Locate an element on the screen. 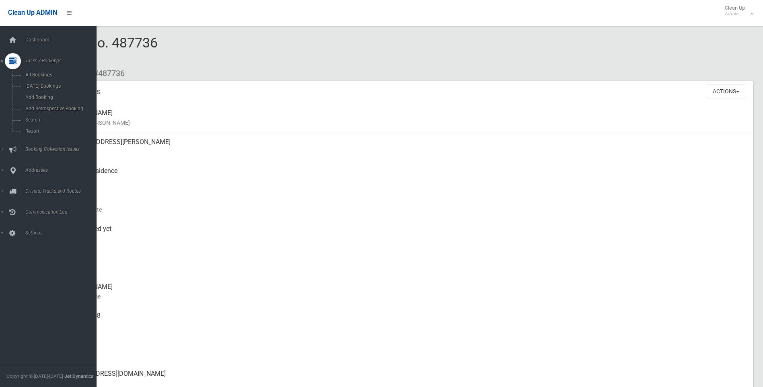 The height and width of the screenshot is (387, 763). button: Actions is located at coordinates (726, 91).